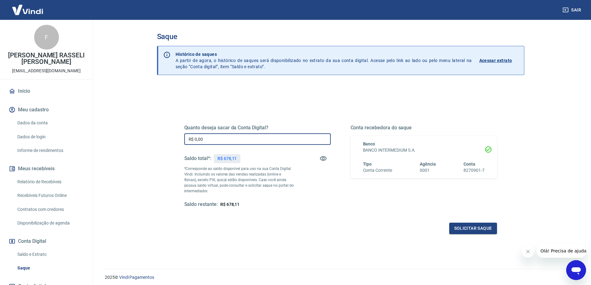 This screenshot has width=591, height=285. What do you see at coordinates (258, 128) in the screenshot?
I see `h5: Quanto deseja sacar da Conta Digital?` at bounding box center [258, 128].